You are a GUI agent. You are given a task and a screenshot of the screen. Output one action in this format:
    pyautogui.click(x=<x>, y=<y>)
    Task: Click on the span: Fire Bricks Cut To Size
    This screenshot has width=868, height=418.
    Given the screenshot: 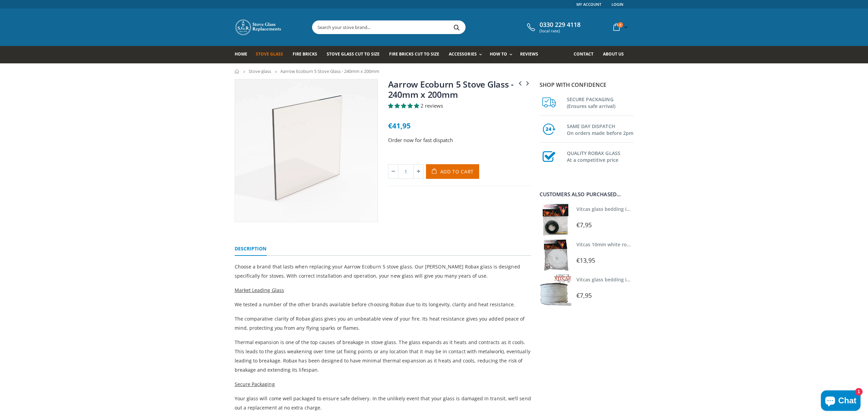 What is the action you would take?
    pyautogui.click(x=414, y=54)
    